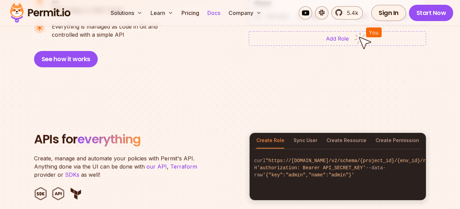 Image resolution: width=460 pixels, height=209 pixels. Describe the element at coordinates (157, 167) in the screenshot. I see `a: our API` at that location.